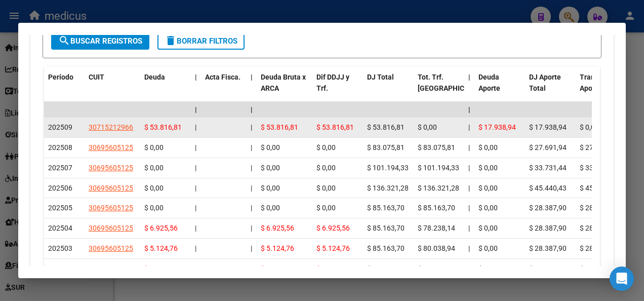  What do you see at coordinates (622, 279) in the screenshot?
I see `div: Open Intercom Messenger` at bounding box center [622, 279].